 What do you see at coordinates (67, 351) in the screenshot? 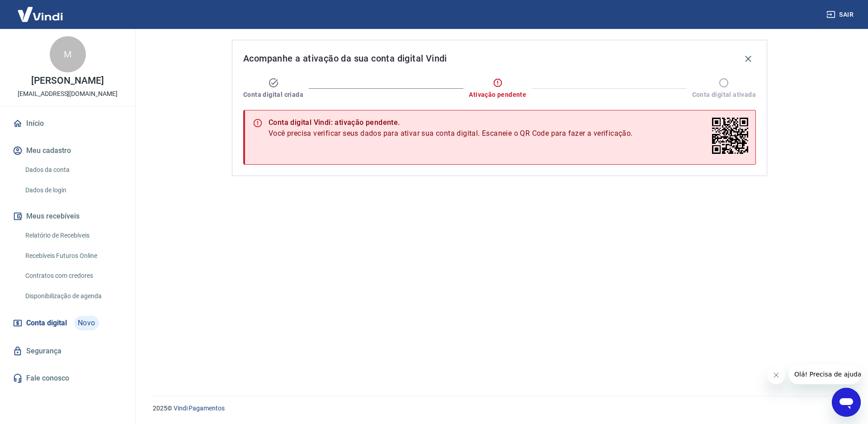
I see `a: Segurança` at bounding box center [67, 351].